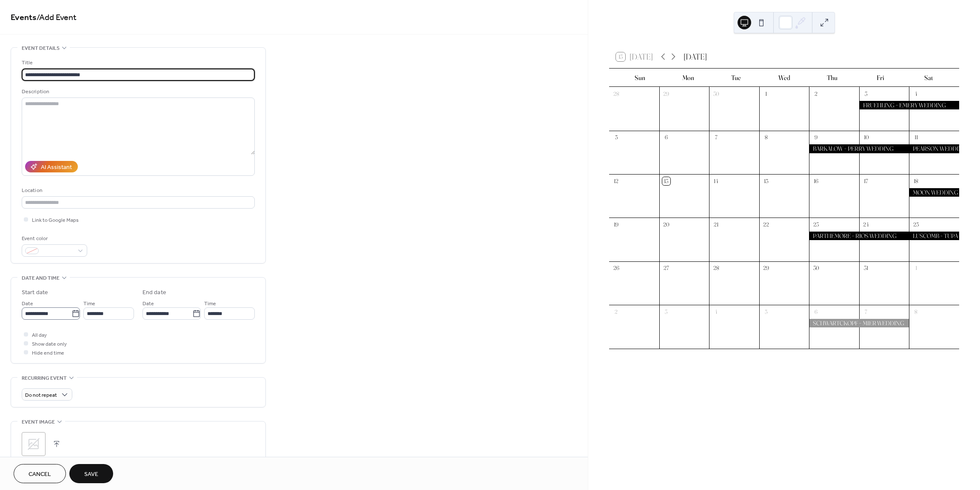 The height and width of the screenshot is (490, 980). What do you see at coordinates (816, 138) in the screenshot?
I see `div: 9` at bounding box center [816, 138].